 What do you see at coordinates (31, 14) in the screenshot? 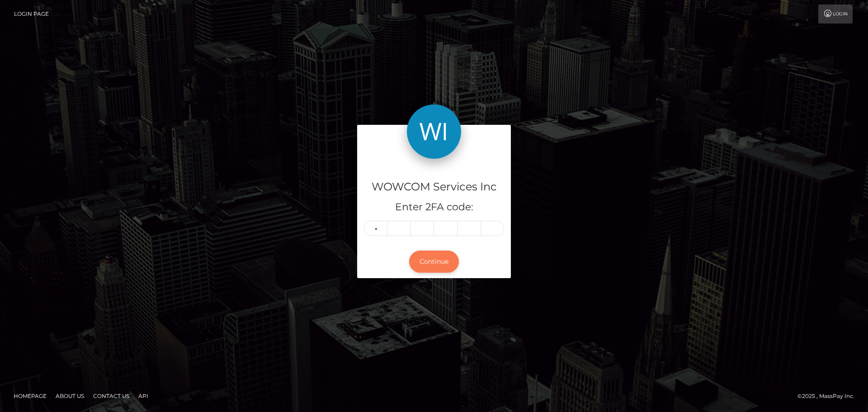
I see `a: Login Page` at bounding box center [31, 14].